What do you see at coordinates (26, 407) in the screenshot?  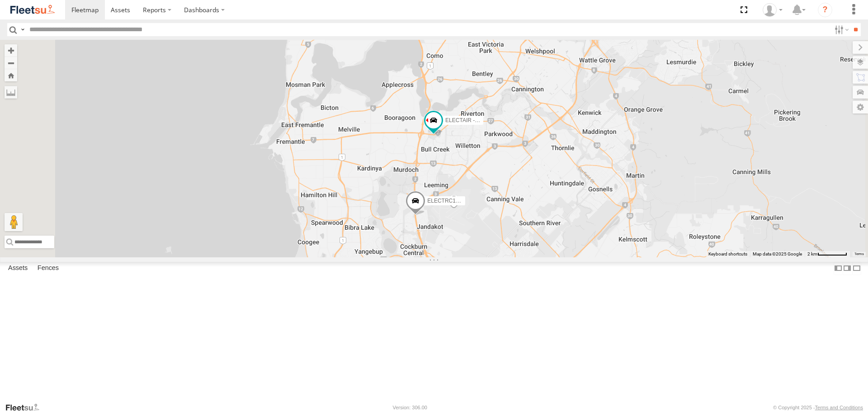 I see `a: Visit our Website` at bounding box center [26, 407].